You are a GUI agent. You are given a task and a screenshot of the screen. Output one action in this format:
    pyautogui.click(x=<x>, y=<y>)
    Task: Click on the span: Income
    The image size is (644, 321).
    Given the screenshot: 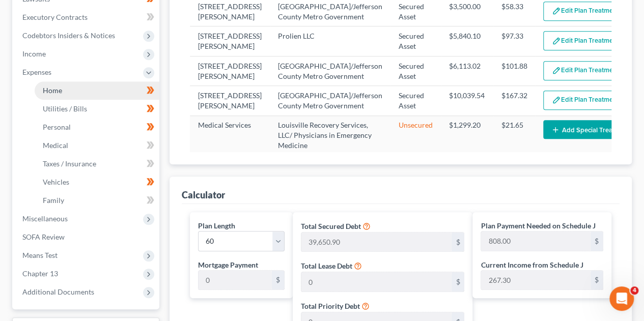 What is the action you would take?
    pyautogui.click(x=34, y=54)
    